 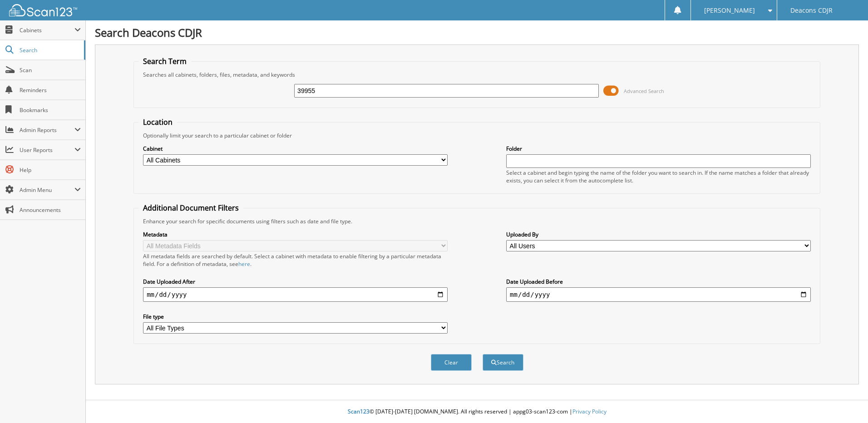 I want to click on legend: Location, so click(x=157, y=122).